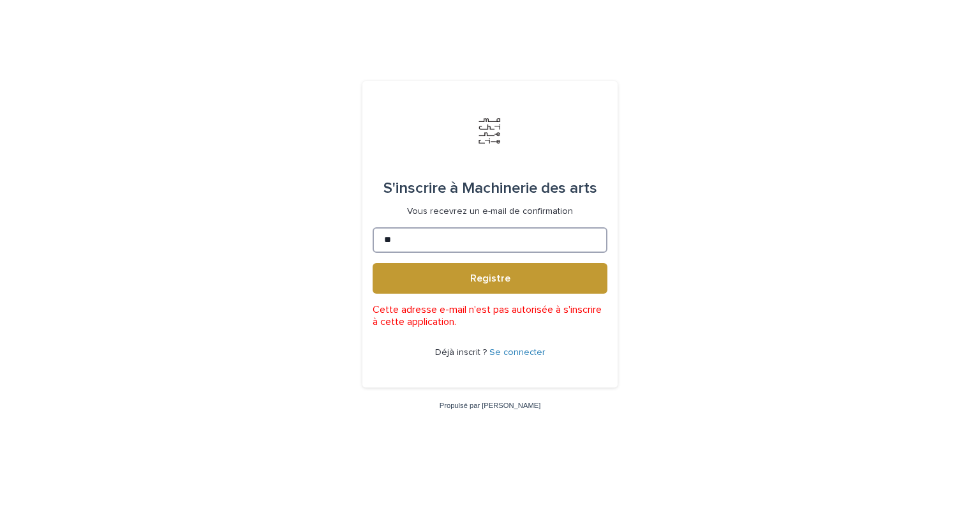 The image size is (980, 505). Describe the element at coordinates (461, 352) in the screenshot. I see `font: Déjà inscrit ?` at that location.